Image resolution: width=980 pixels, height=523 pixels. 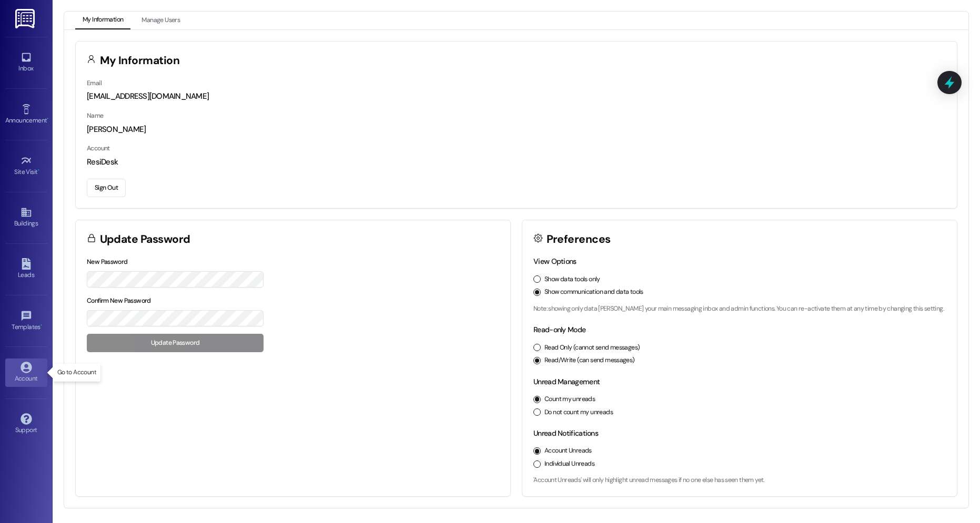 What do you see at coordinates (570, 400) in the screenshot?
I see `label: Count my unreads` at bounding box center [570, 400].